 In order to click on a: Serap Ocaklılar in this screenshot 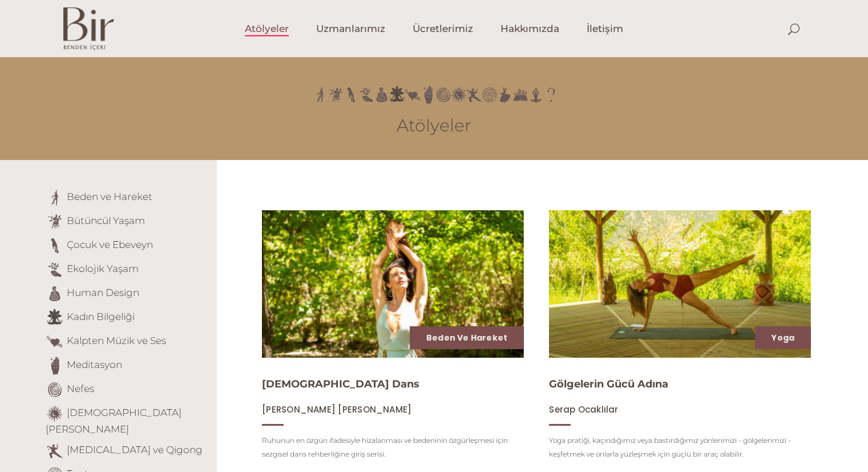, I will do `click(583, 409)`.